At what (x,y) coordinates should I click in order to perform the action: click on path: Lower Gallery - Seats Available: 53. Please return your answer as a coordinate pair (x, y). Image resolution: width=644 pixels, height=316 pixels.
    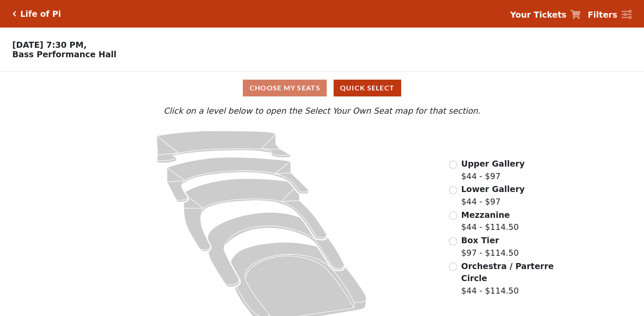
    Looking at the image, I should click on (238, 179).